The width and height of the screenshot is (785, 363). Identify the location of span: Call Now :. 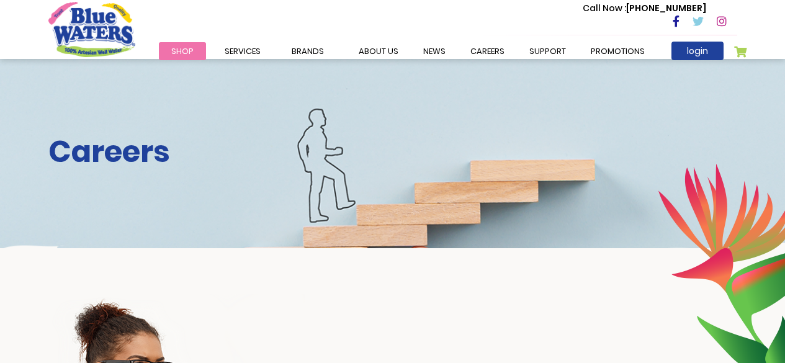
(604, 8).